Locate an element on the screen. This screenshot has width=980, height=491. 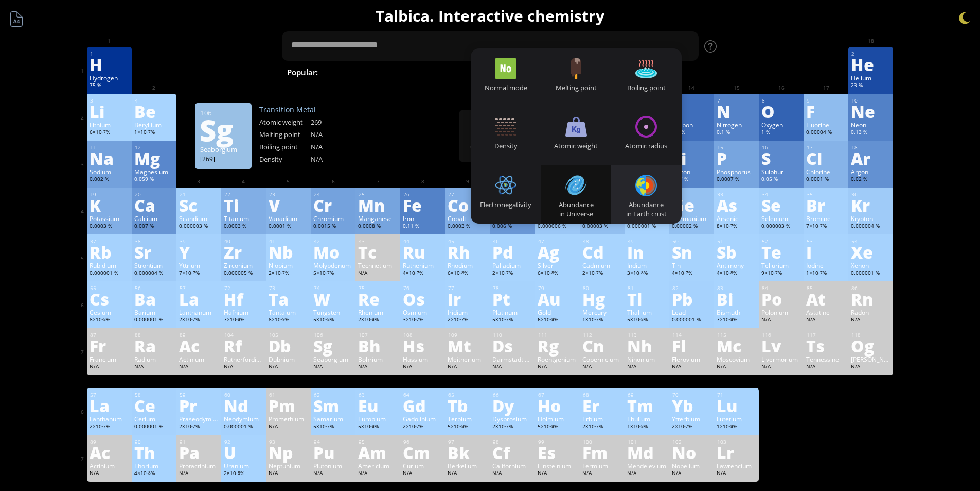
div: 0.000006 % is located at coordinates (557, 227).